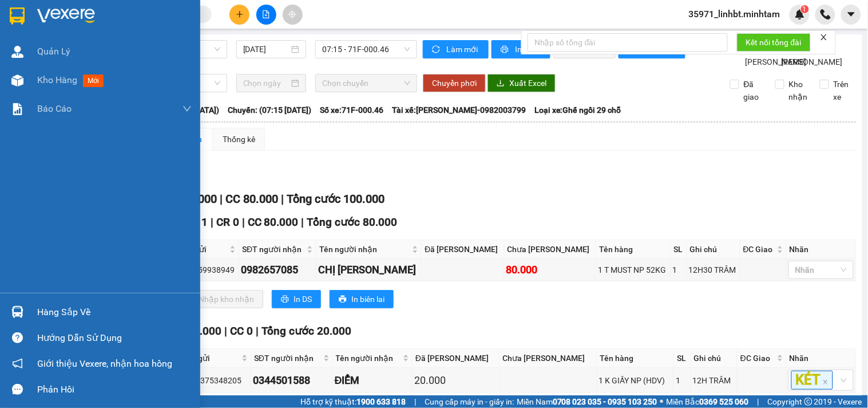  Describe the element at coordinates (366, 83) in the screenshot. I see `span: Chọn chuyến` at that location.